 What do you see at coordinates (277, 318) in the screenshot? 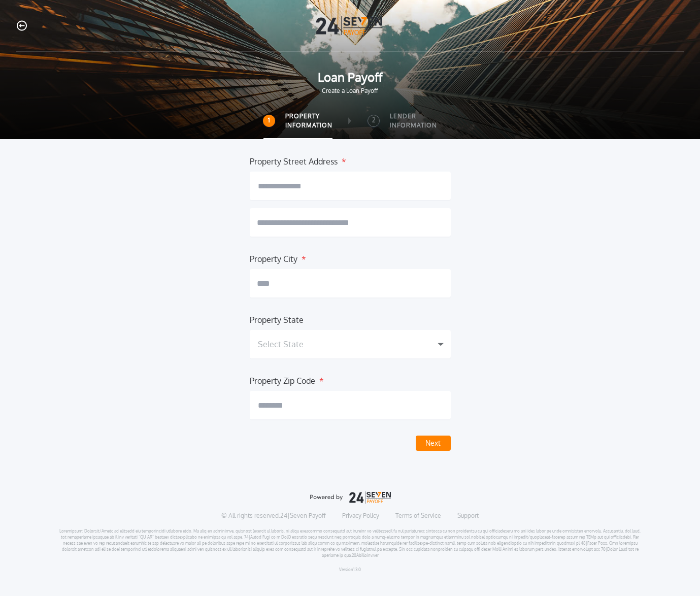
I see `label: Property State` at bounding box center [277, 318].